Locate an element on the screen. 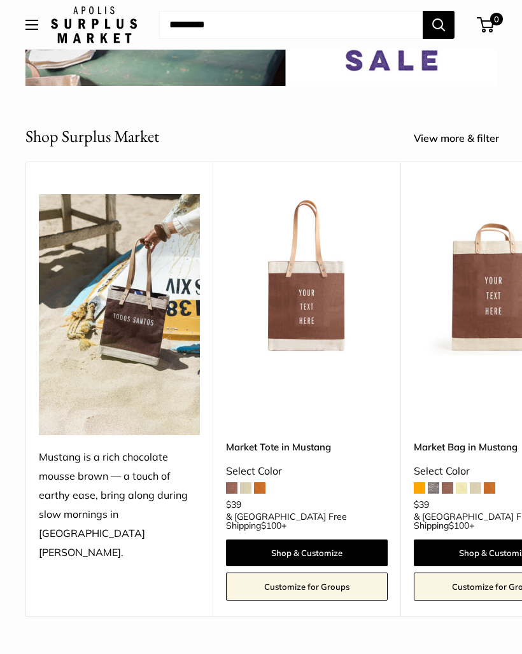  a: 0 is located at coordinates (485, 25).